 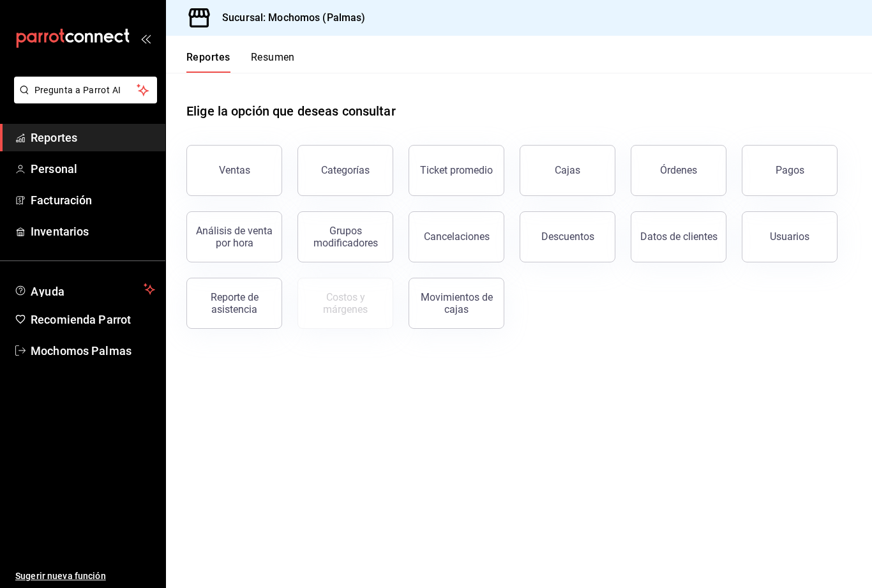 What do you see at coordinates (456, 171) in the screenshot?
I see `button: Ticket promedio` at bounding box center [456, 171].